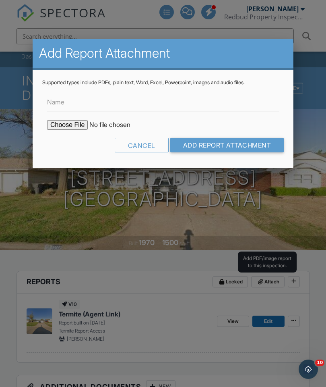 This screenshot has width=326, height=387. Describe the element at coordinates (320, 363) in the screenshot. I see `span: 10` at that location.